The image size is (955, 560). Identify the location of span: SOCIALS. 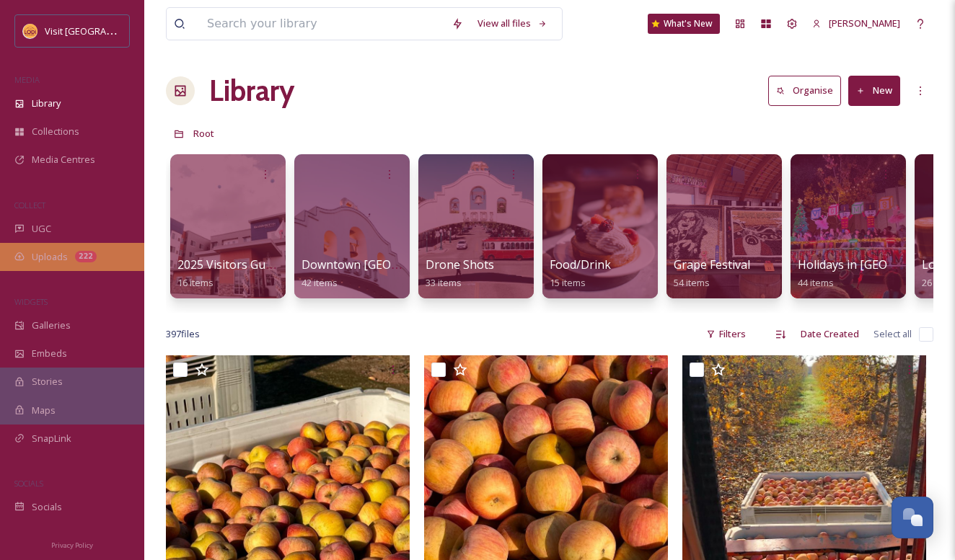
(29, 483).